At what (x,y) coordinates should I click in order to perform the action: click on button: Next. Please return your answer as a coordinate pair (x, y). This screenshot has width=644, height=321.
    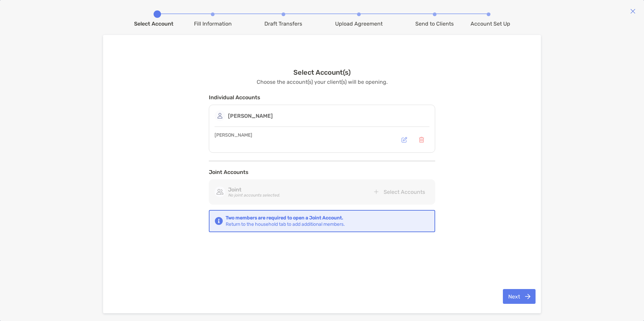
    Looking at the image, I should click on (519, 297).